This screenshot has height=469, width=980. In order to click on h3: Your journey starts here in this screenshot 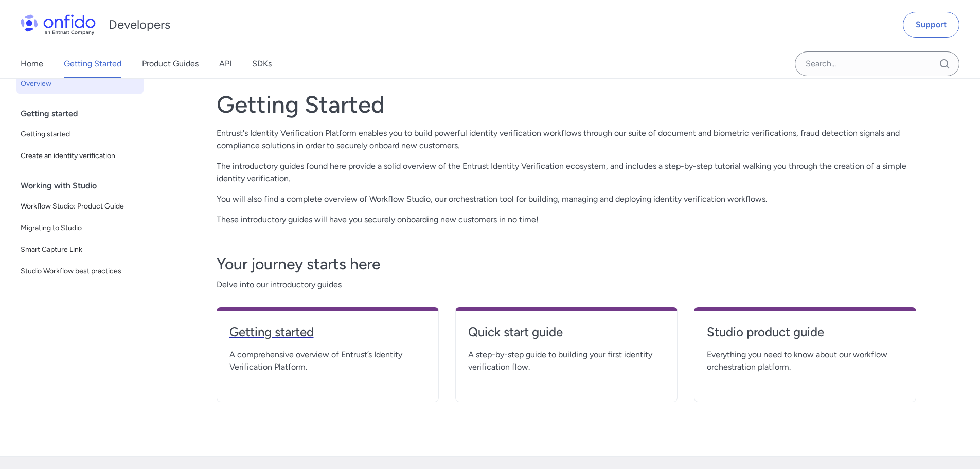, I will do `click(566, 264)`.